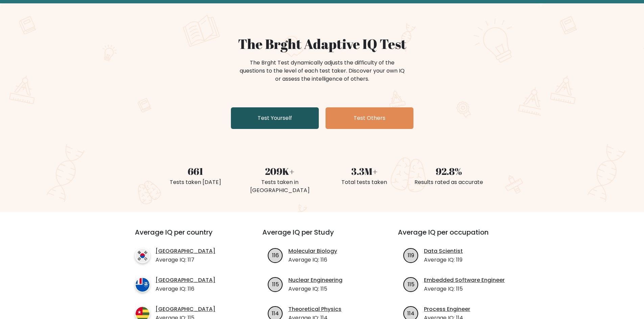  Describe the element at coordinates (369, 118) in the screenshot. I see `a: Test Others` at that location.